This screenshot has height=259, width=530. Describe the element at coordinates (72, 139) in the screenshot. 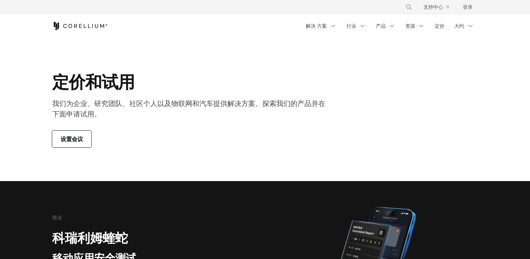

I see `a: 设置会议` at that location.